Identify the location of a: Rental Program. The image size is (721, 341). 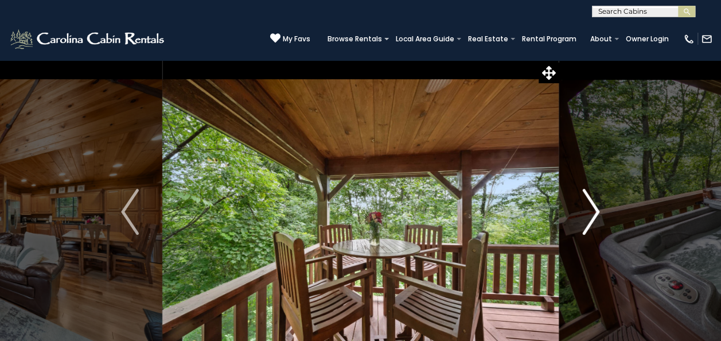
(549, 39).